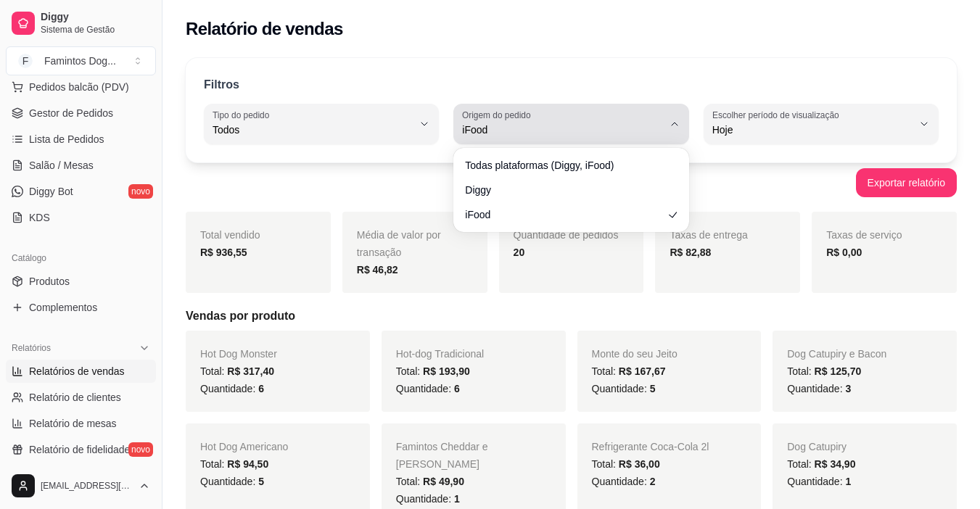 The image size is (980, 509). I want to click on span: Lista de Pedidos, so click(67, 139).